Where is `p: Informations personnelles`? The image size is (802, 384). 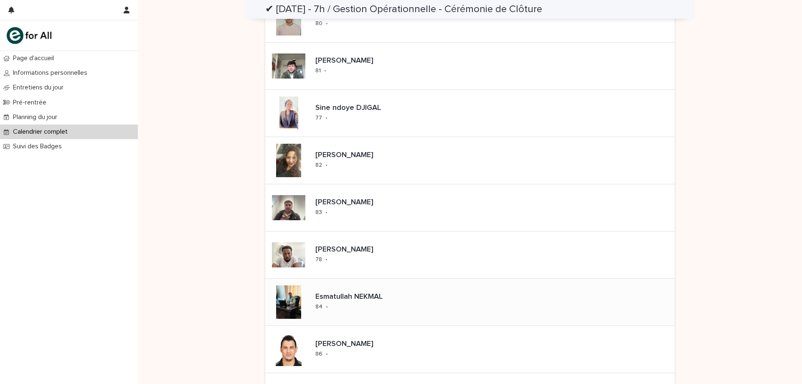
p: Informations personnelles is located at coordinates (52, 73).